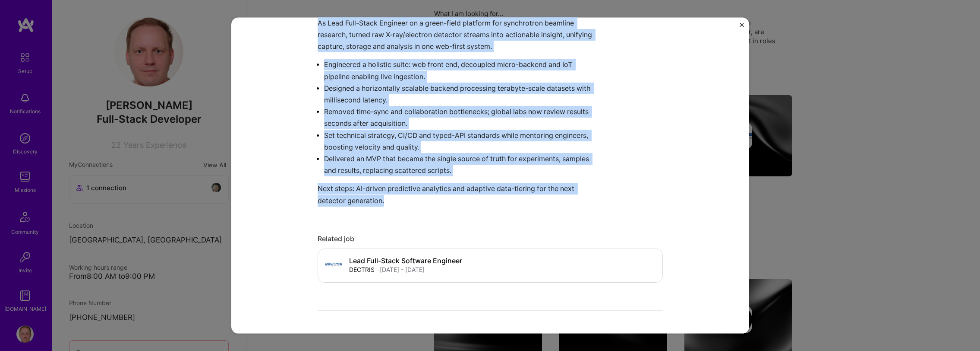  I want to click on p: Set technical strategy, CI/CD and typed-API standards while mentoring engineers, boosting velocit..., so click(461, 141).